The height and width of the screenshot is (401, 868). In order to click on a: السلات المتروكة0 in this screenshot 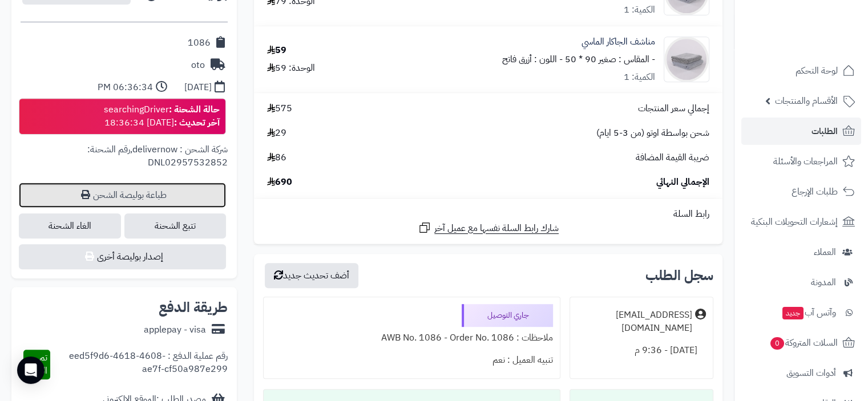, I will do `click(801, 343)`.